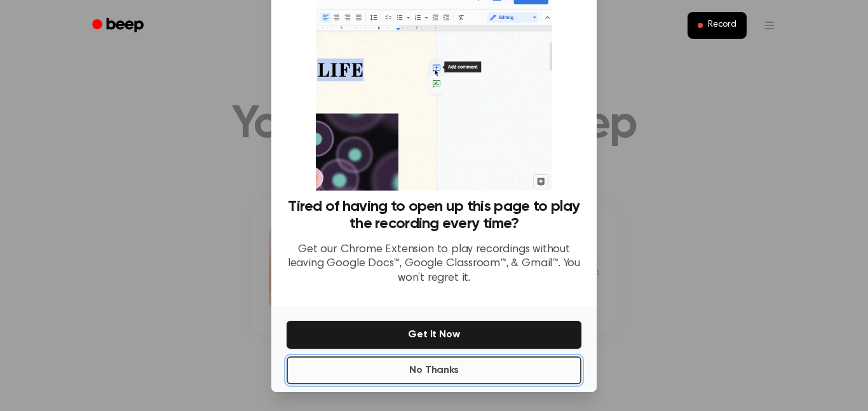 This screenshot has height=411, width=868. I want to click on span: Record, so click(722, 26).